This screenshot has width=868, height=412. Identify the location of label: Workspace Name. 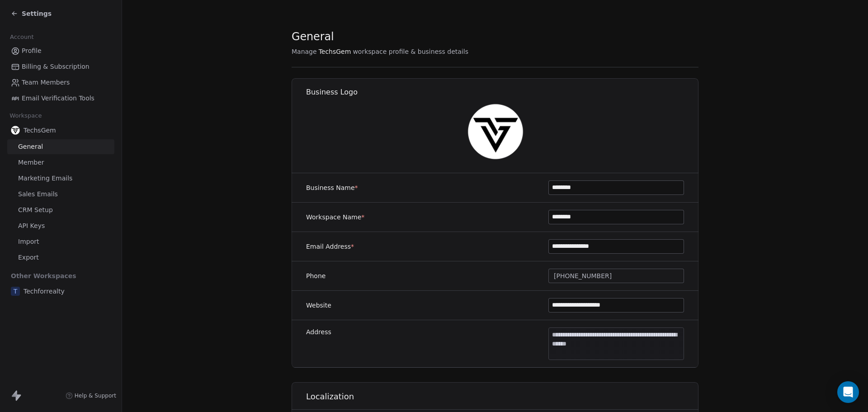
(335, 217).